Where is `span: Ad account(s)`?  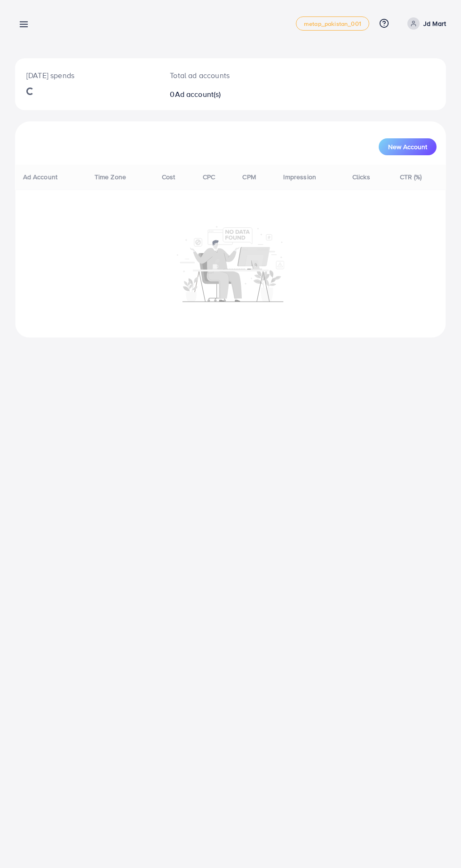
span: Ad account(s) is located at coordinates (198, 94).